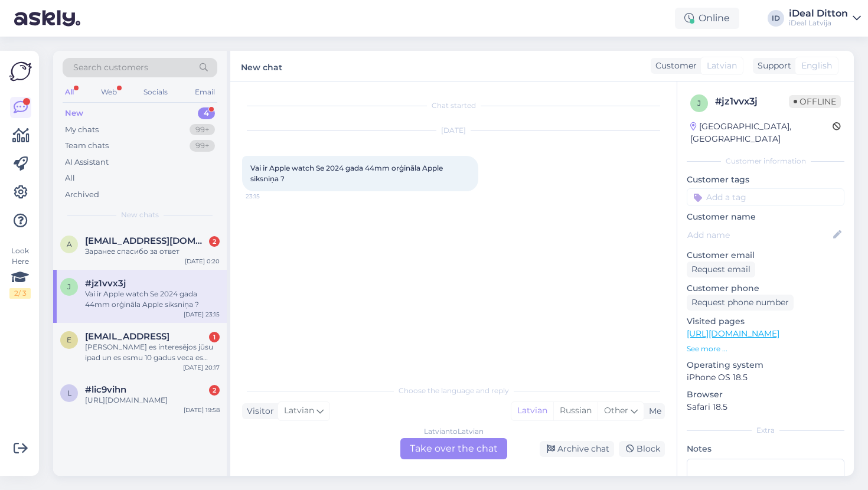  I want to click on span: #lic9vihn, so click(105, 390).